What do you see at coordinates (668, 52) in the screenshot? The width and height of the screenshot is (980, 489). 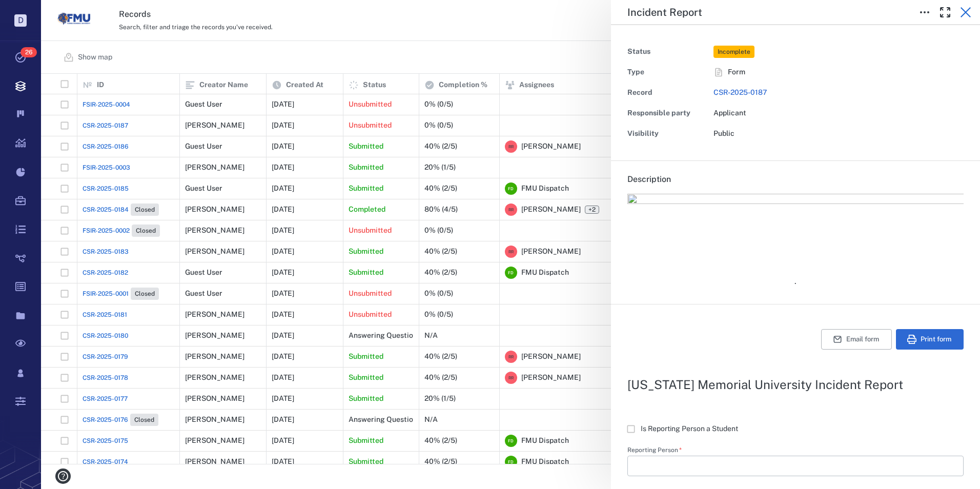 I see `div: Status` at bounding box center [668, 52].